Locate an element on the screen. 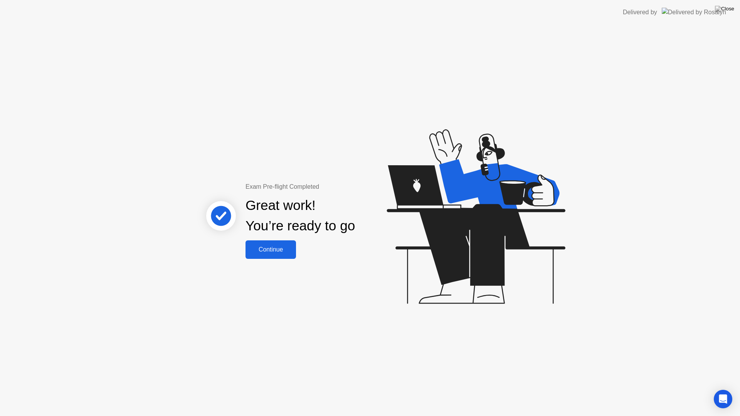  img: Delivered by Rosalyn is located at coordinates (693, 12).